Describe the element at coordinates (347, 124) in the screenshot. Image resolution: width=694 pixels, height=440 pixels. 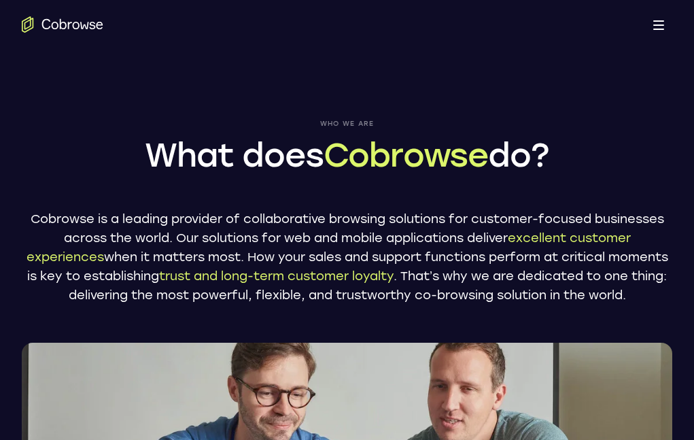
I see `span: Who we are` at that location.